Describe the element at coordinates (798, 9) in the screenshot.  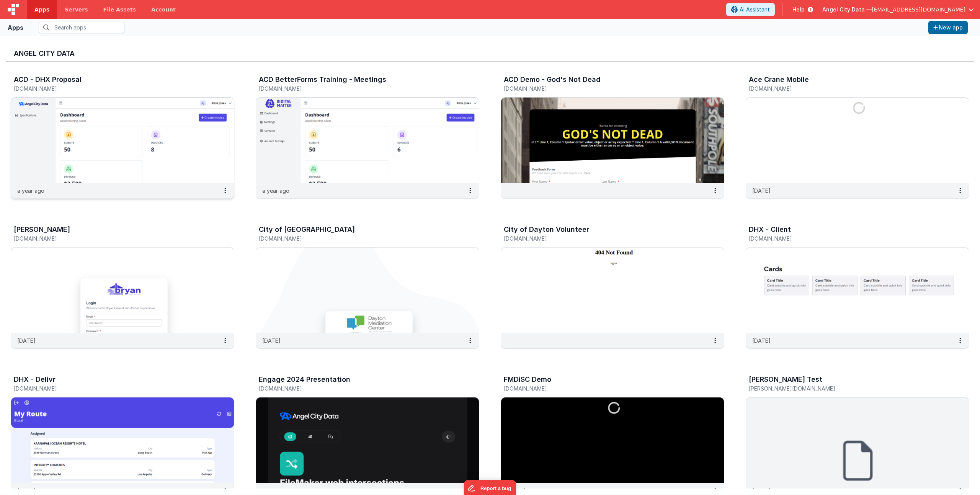
I see `span: Help` at that location.